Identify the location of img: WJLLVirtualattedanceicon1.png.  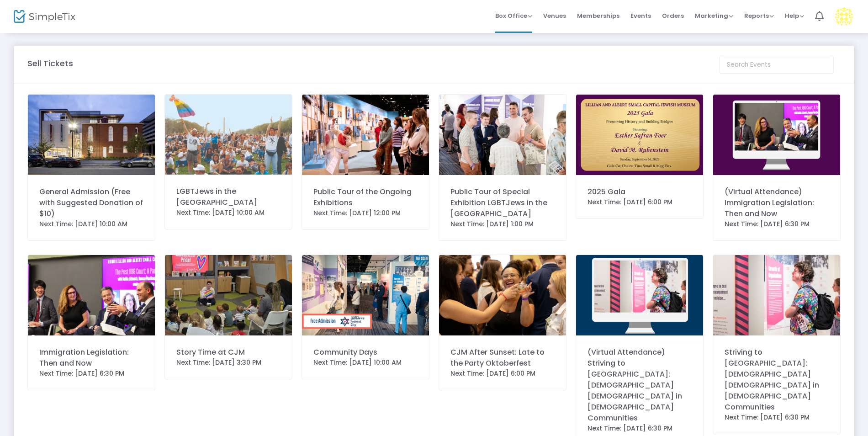
(777, 135).